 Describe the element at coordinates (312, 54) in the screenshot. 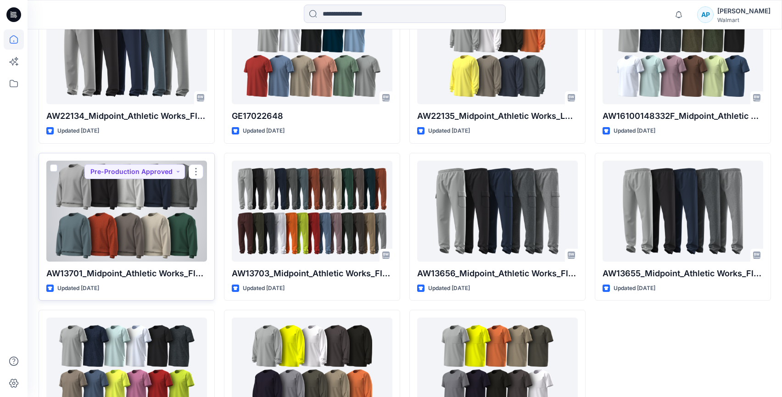

I see `a: GE17022648` at that location.